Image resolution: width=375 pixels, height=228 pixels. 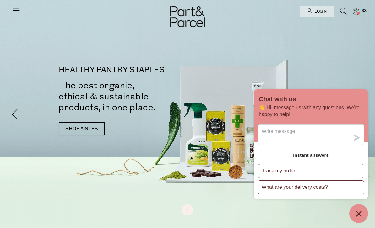 I want to click on h2: The best organic, ethical & sustainable products, in one place., so click(x=128, y=96).